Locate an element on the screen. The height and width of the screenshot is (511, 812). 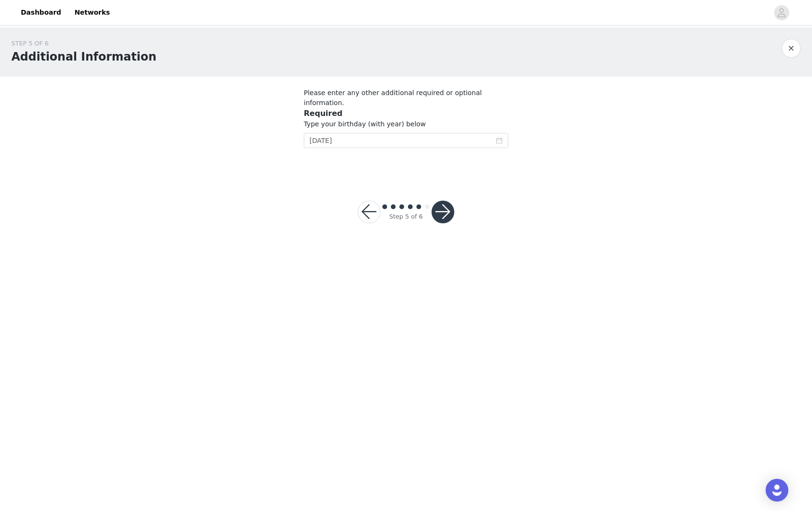
a: Dashboard is located at coordinates (41, 12).